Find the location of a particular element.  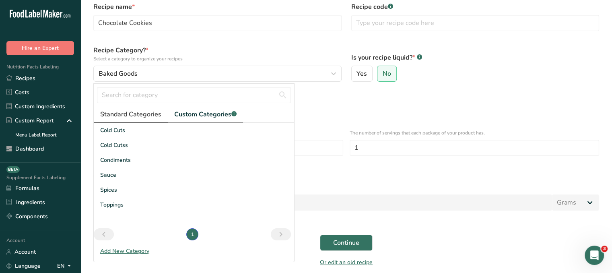

span: Continue is located at coordinates (346, 243).